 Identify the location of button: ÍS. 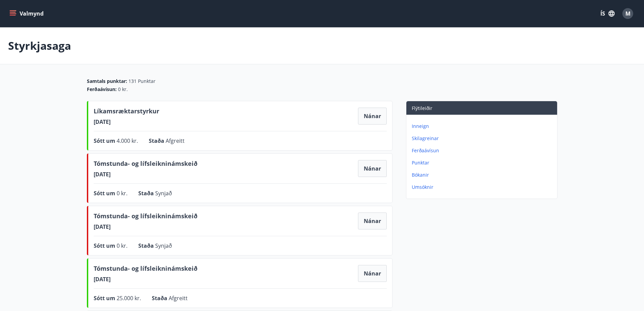
(608, 14).